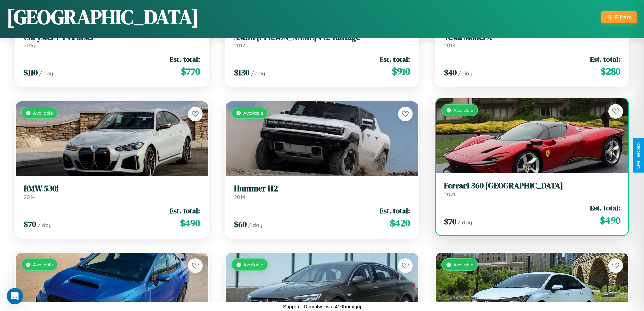 The width and height of the screenshot is (644, 311). What do you see at coordinates (449, 45) in the screenshot?
I see `span: 2018` at bounding box center [449, 45].